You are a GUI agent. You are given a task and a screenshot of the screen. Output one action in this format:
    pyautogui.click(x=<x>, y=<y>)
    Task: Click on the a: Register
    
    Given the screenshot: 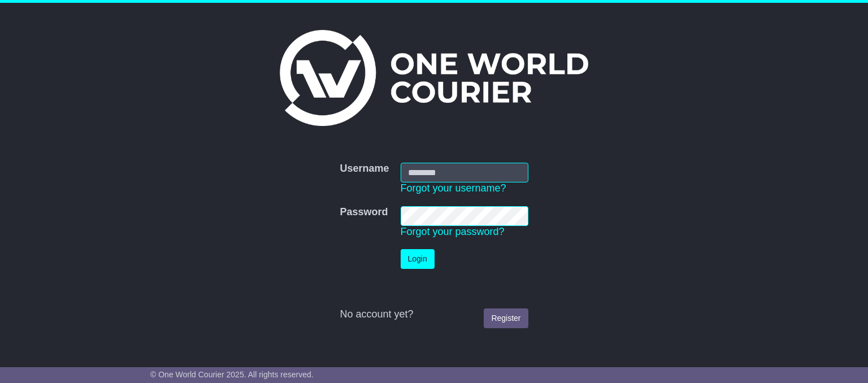 What is the action you would take?
    pyautogui.click(x=506, y=318)
    